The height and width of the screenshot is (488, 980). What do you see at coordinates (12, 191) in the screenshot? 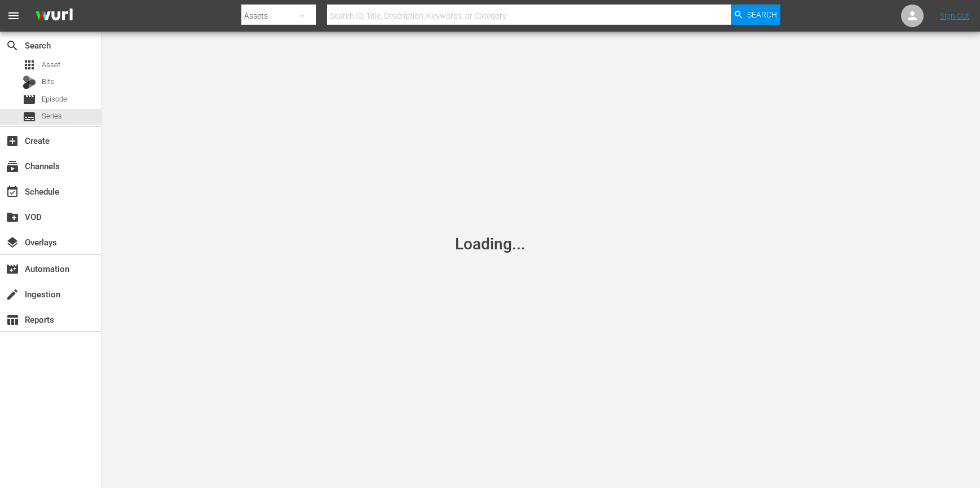
I see `span: Schedule` at bounding box center [12, 191].